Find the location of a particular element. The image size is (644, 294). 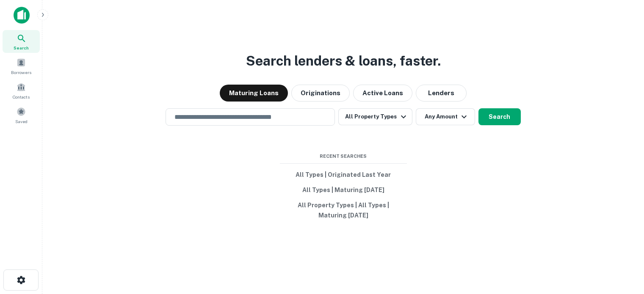

button: Originations is located at coordinates (320, 93).